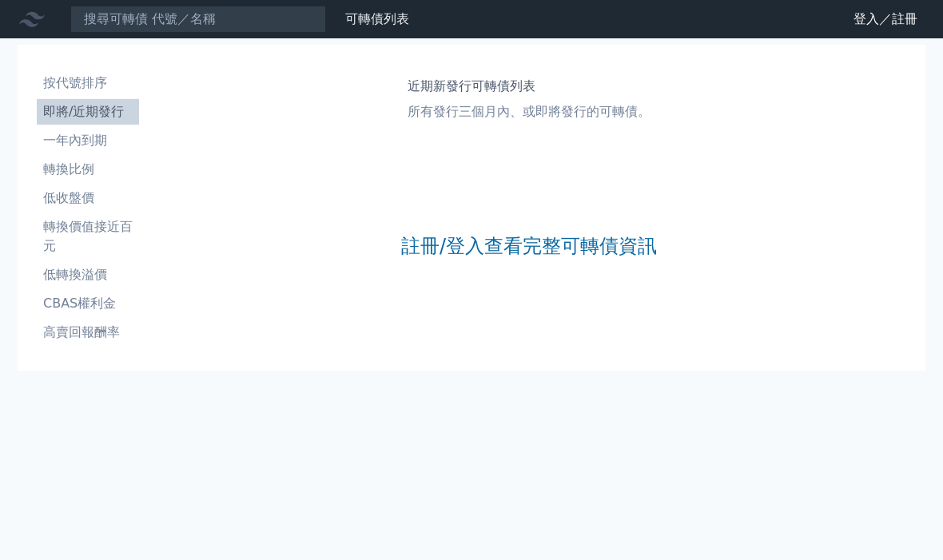  I want to click on li: 低收盤價, so click(88, 198).